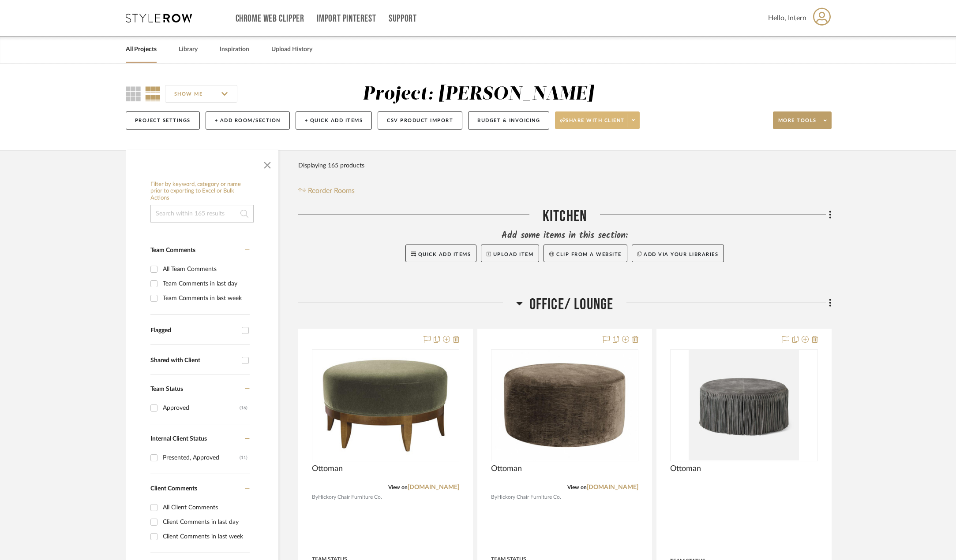  Describe the element at coordinates (445, 255) in the screenshot. I see `span: Quick Add Items` at that location.